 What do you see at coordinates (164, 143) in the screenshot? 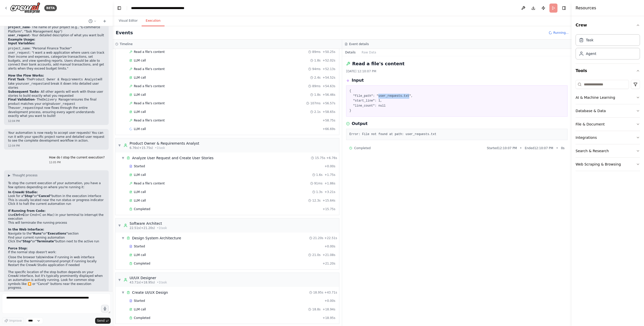
I see `div: Product Owner & Requirements Analyst` at bounding box center [164, 143].